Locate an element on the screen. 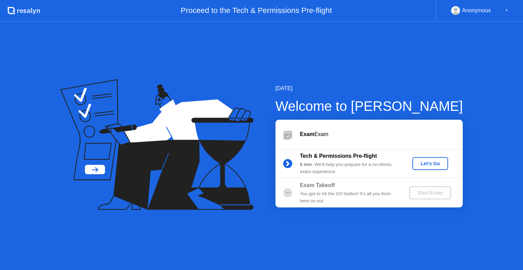 This screenshot has height=270, width=523. b: 5 min is located at coordinates (306, 165).